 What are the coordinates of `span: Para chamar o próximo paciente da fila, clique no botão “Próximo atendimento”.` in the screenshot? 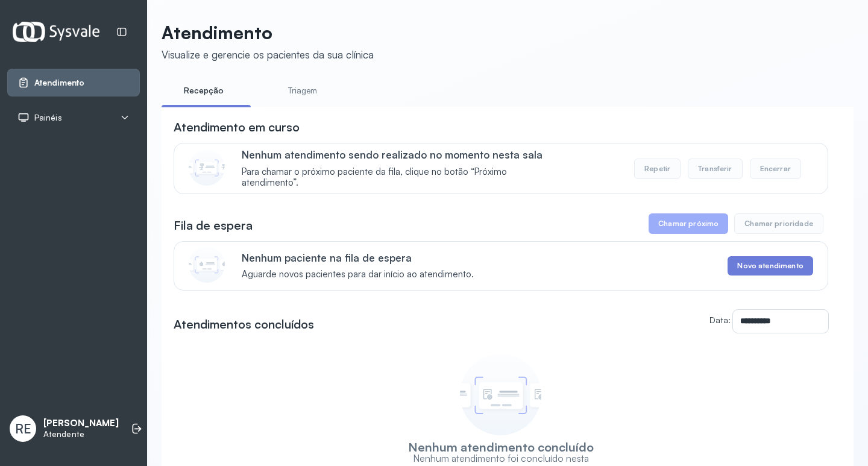 It's located at (401, 178).